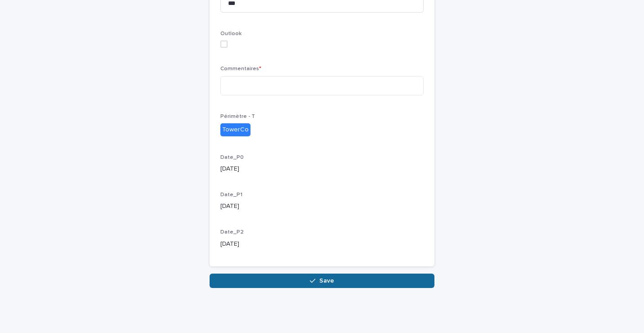  I want to click on button: Save, so click(322, 281).